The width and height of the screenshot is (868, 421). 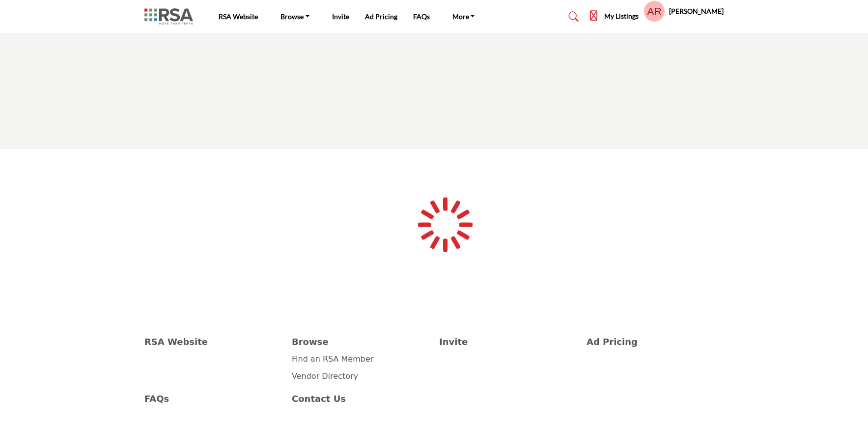 What do you see at coordinates (508, 342) in the screenshot?
I see `p: Invite` at bounding box center [508, 342].